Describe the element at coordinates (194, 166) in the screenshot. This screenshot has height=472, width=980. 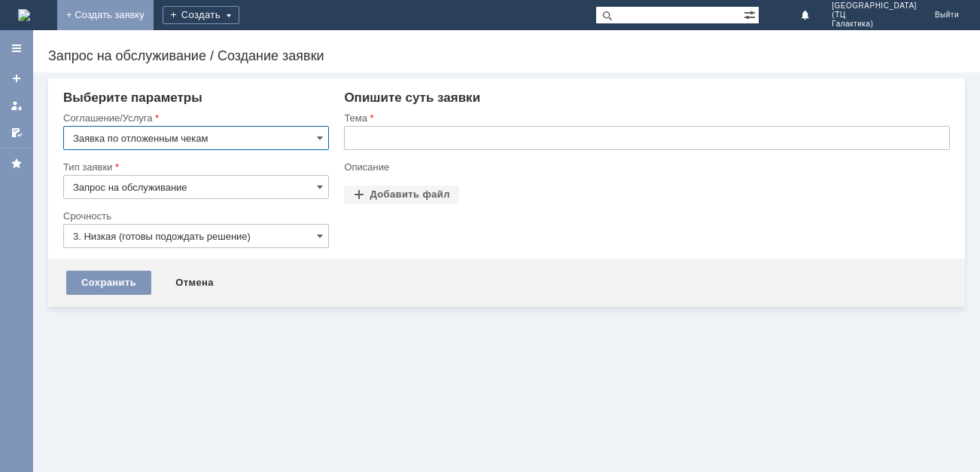
I see `div: Тип заявки` at that location.